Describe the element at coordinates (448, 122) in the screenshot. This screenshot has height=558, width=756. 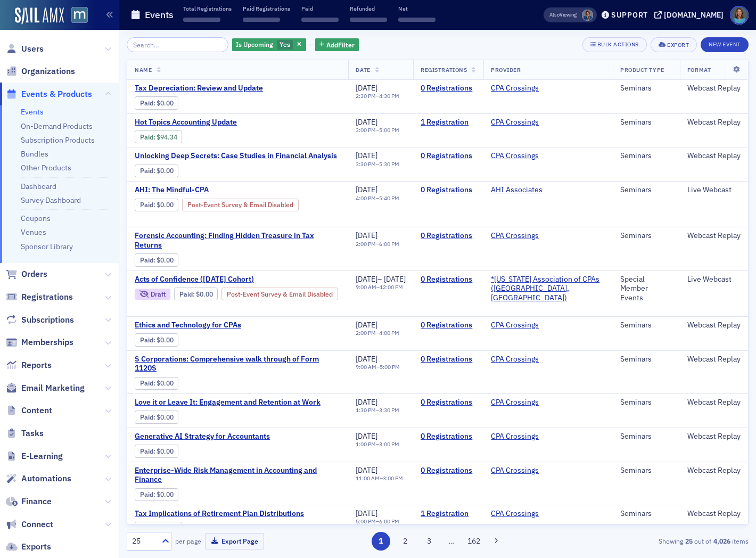
I see `a: 1 Registration` at that location.